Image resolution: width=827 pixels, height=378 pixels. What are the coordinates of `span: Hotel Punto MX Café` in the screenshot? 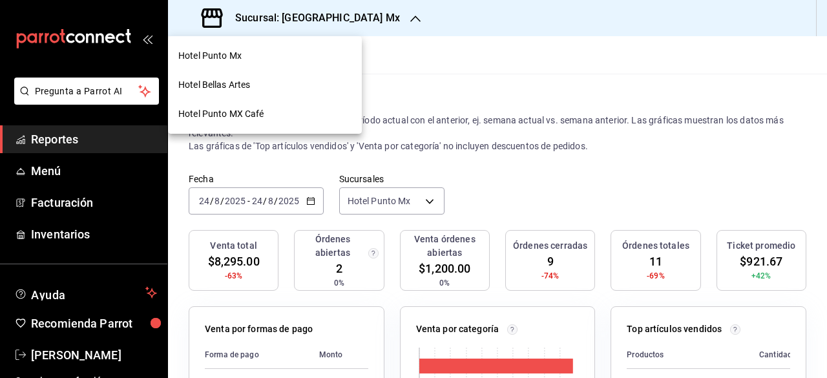 It's located at (221, 114).